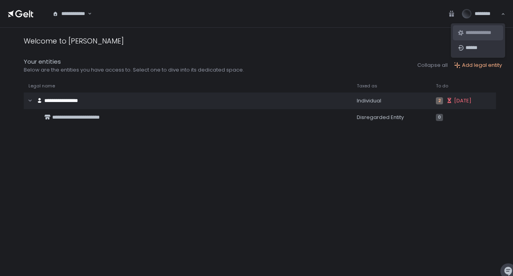 The height and width of the screenshot is (276, 513). I want to click on div: Below are the entities you have access to. Select one to dive into its dedicated space., so click(134, 70).